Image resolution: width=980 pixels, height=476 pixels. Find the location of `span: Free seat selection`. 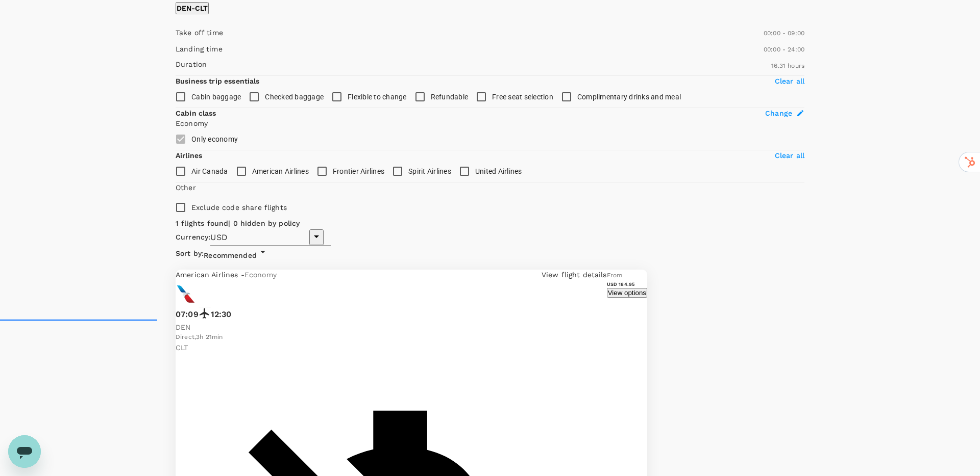

span: Free seat selection is located at coordinates (523, 97).